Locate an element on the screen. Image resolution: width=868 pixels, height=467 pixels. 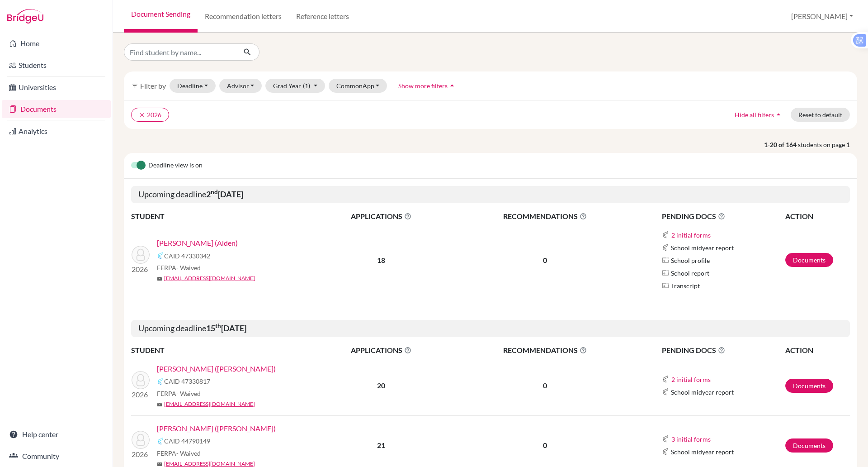
a: Students is located at coordinates (56, 65).